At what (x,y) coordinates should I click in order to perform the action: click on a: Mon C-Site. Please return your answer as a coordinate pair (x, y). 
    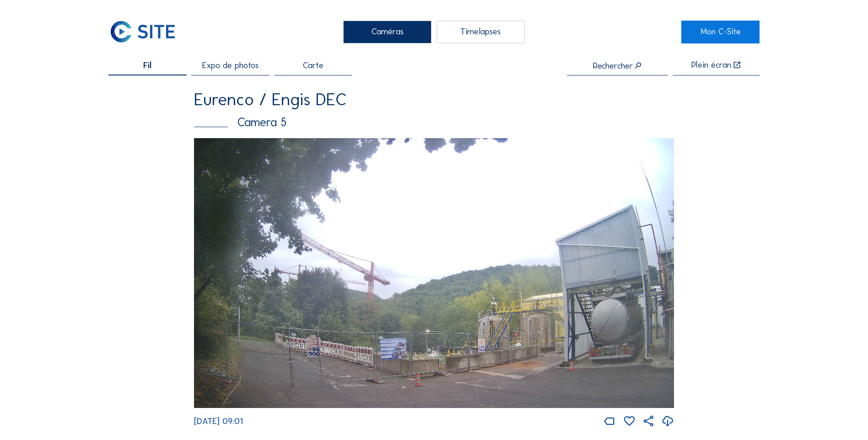
    Looking at the image, I should click on (720, 32).